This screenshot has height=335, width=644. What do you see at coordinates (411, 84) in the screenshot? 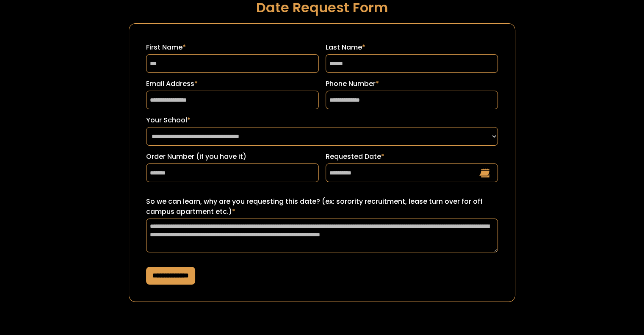
I see `label: Phone Number` at bounding box center [411, 84].